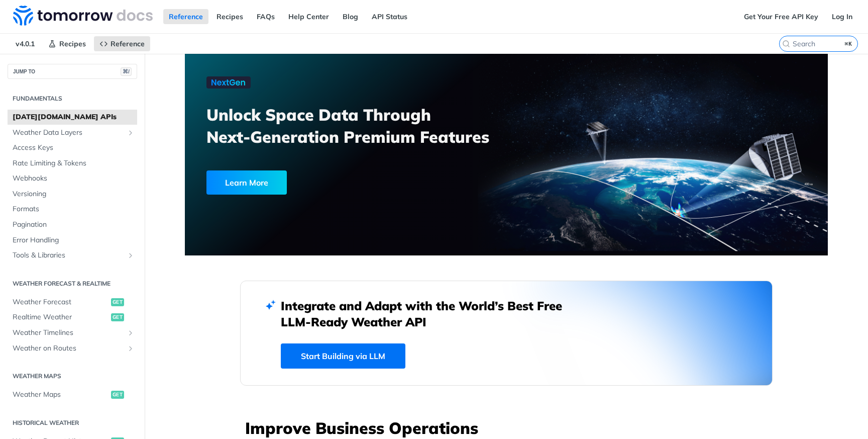 The height and width of the screenshot is (439, 868). Describe the element at coordinates (389, 16) in the screenshot. I see `a: API Status` at that location.